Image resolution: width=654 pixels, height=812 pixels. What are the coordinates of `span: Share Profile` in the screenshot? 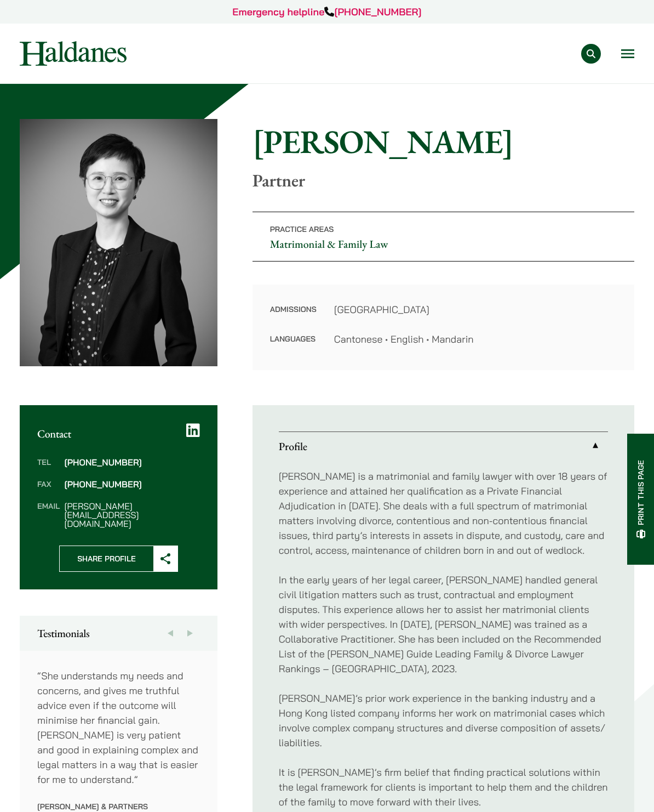 It's located at (106, 559).